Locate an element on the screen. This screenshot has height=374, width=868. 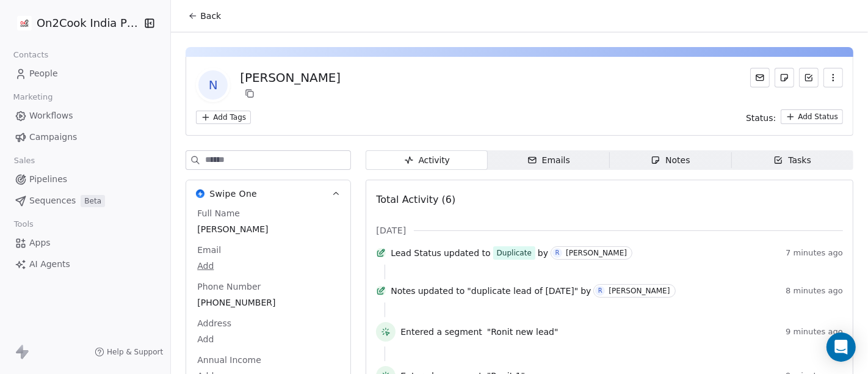
a: Pipelines is located at coordinates (85, 179).